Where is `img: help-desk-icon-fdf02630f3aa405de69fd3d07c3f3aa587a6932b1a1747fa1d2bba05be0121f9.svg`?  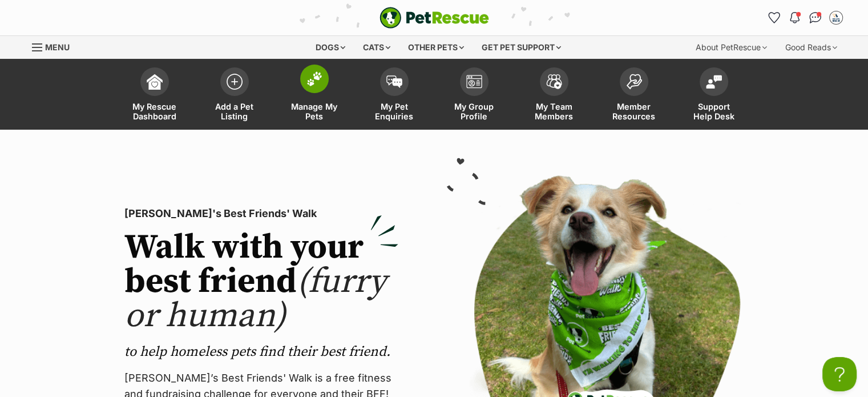 img: help-desk-icon-fdf02630f3aa405de69fd3d07c3f3aa587a6932b1a1747fa1d2bba05be0121f9.svg is located at coordinates (714, 81).